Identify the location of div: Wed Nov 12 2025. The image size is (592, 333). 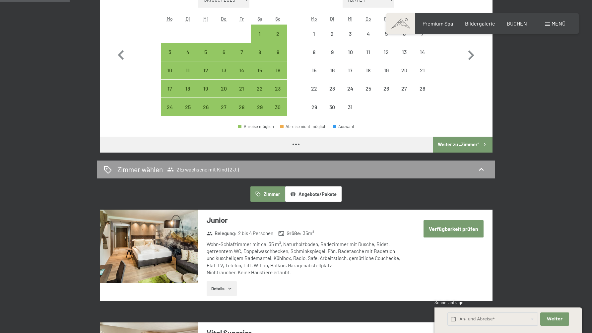
(206, 70).